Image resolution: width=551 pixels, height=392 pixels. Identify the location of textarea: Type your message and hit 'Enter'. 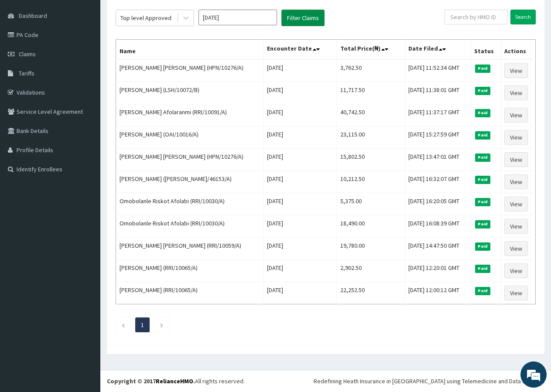
(85, 253).